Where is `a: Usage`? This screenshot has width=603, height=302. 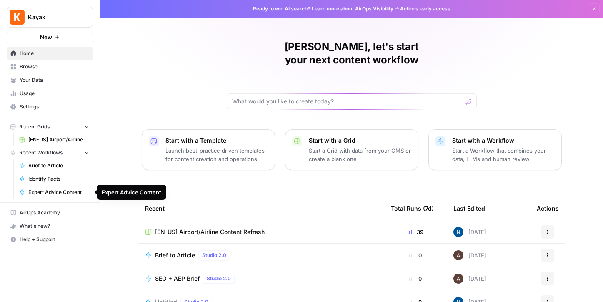 a: Usage is located at coordinates (50, 93).